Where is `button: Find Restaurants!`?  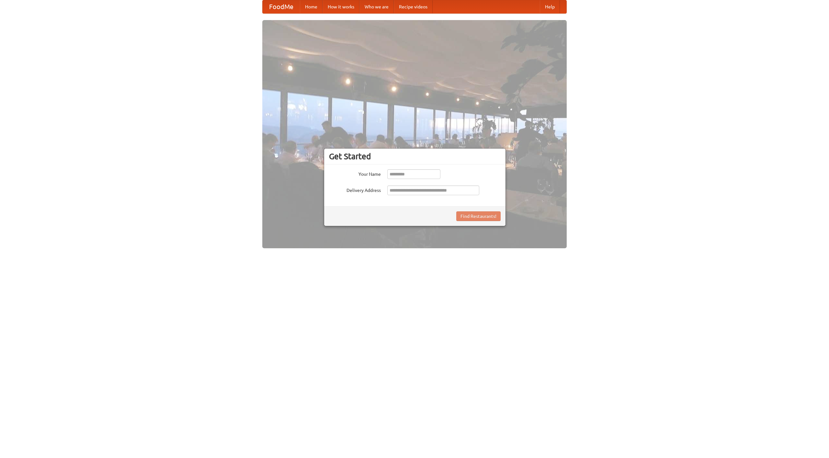
button: Find Restaurants! is located at coordinates (478, 216).